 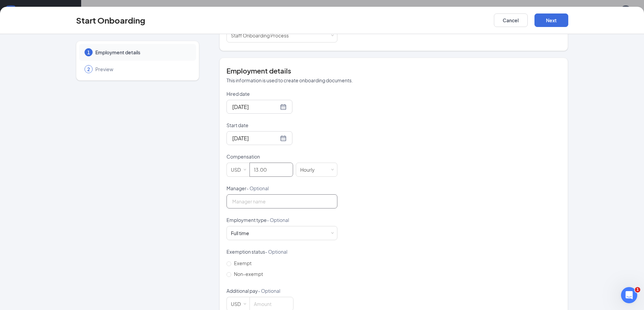 I want to click on button: Next, so click(x=551, y=21).